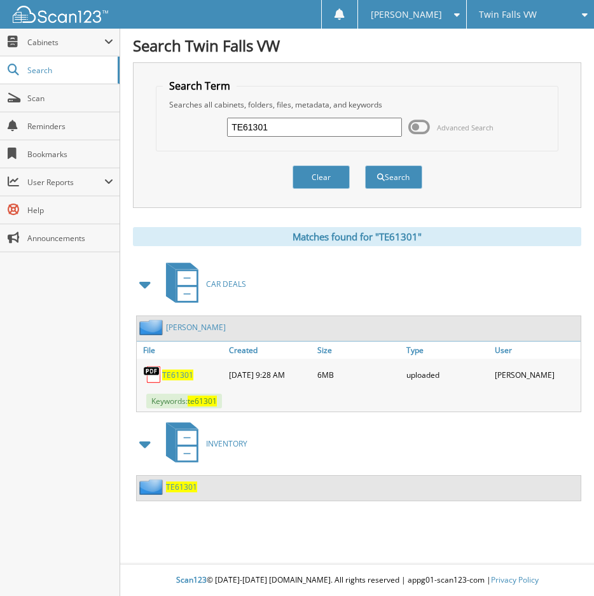  I want to click on a: Type, so click(448, 350).